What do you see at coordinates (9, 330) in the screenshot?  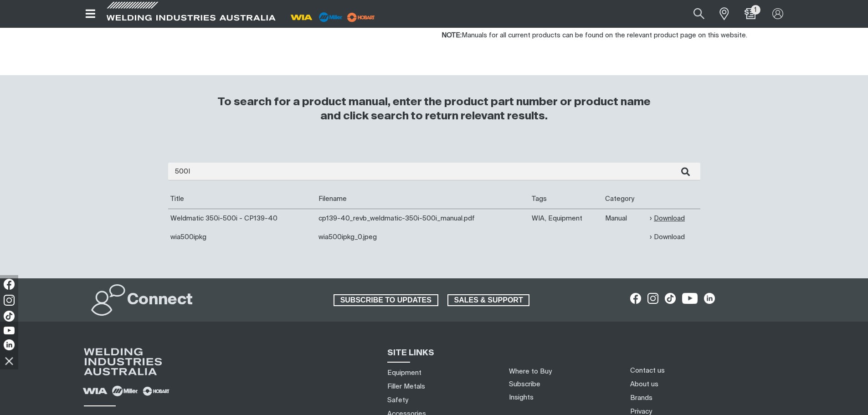 I see `img: YouTube` at bounding box center [9, 330].